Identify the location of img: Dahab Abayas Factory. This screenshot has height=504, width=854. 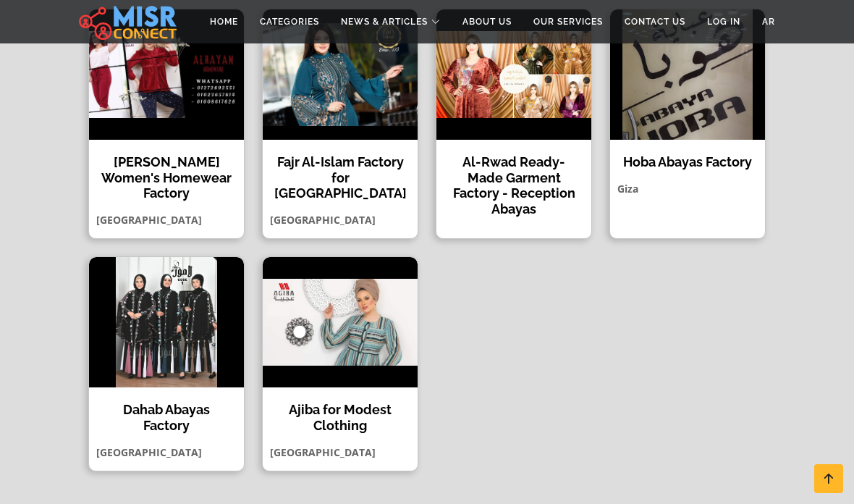
(166, 322).